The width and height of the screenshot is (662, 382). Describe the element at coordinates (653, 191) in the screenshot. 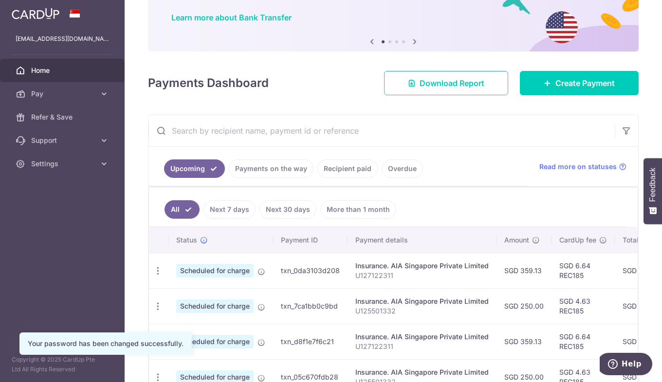

I see `button: Feedback - Show survey` at that location.